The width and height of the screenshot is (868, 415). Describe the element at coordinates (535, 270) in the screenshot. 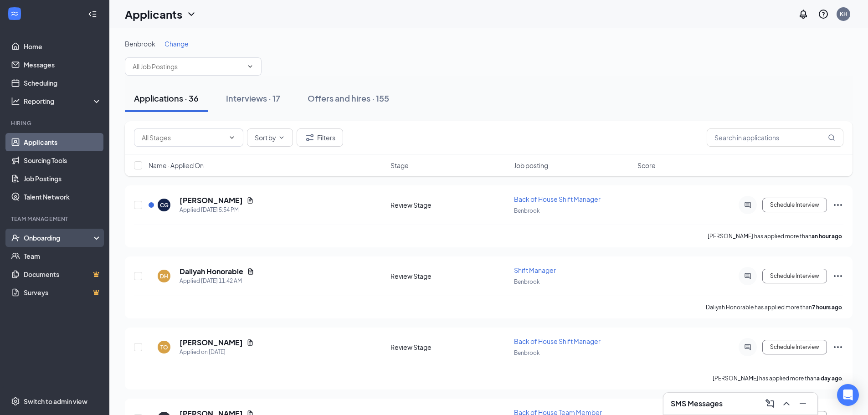

I see `span: Shift Manager` at that location.